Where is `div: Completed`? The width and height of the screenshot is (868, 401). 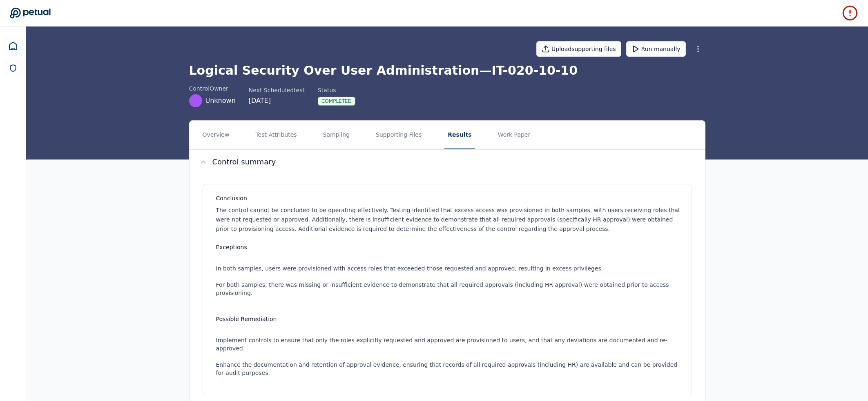 div: Completed is located at coordinates (336, 102).